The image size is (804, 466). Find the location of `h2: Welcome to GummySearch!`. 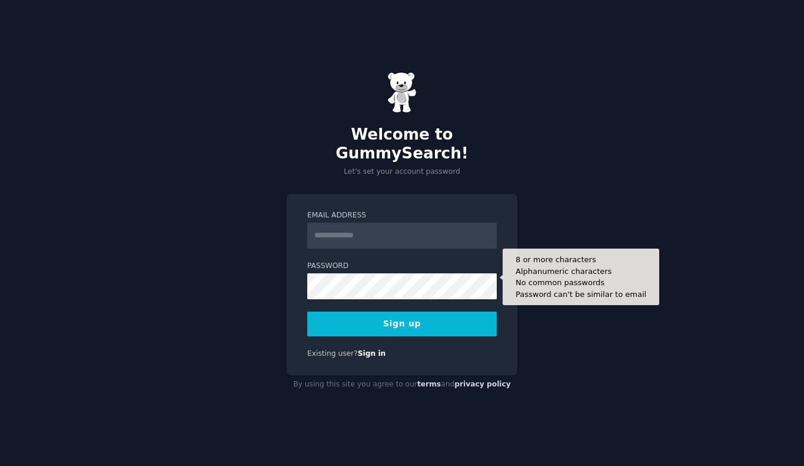

h2: Welcome to GummySearch! is located at coordinates (402, 144).